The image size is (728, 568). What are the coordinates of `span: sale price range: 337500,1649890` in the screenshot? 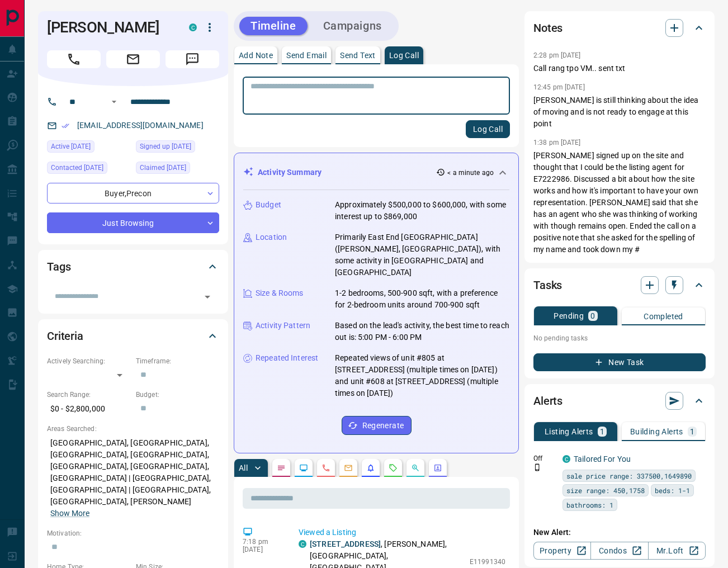 It's located at (629, 476).